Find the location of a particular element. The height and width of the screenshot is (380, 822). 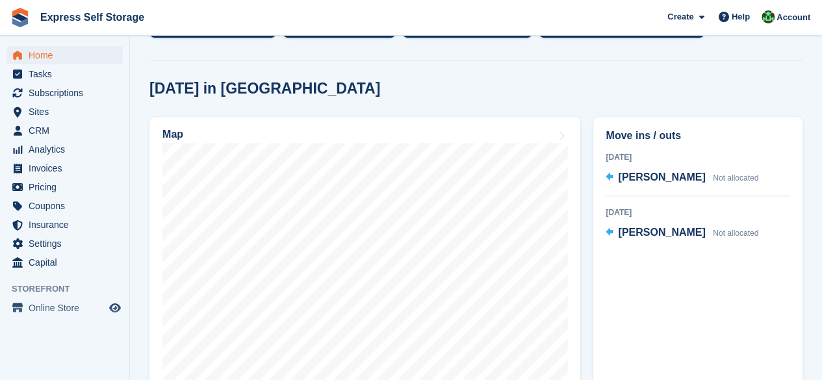

a: Preview store is located at coordinates (115, 308).